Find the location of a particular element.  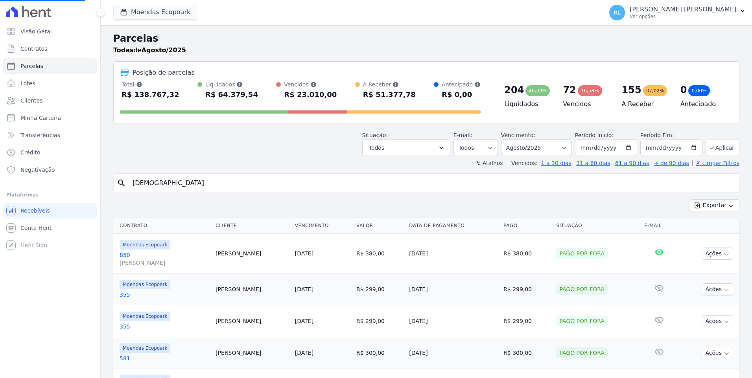

div: 0 is located at coordinates (683, 90).